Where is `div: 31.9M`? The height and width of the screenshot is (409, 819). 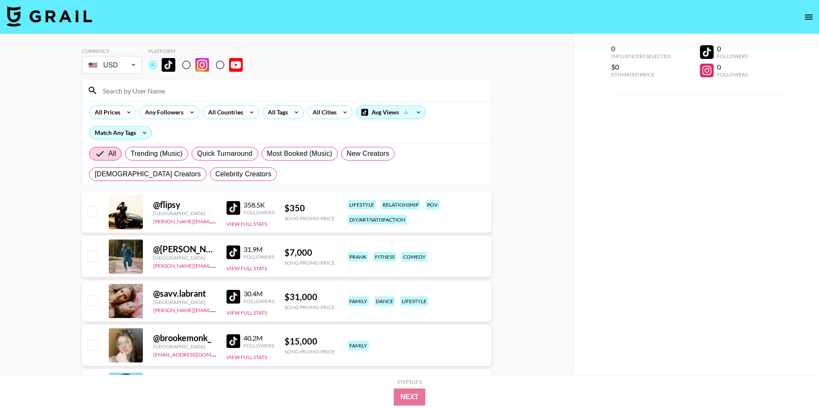 div: 31.9M is located at coordinates (259, 249).